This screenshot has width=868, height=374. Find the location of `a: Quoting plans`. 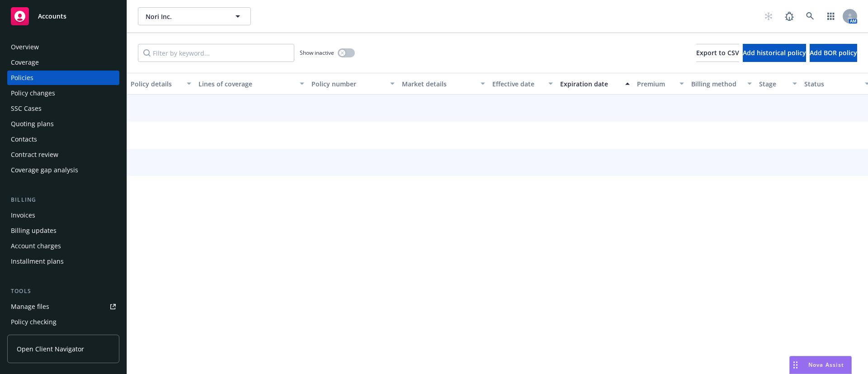

a: Quoting plans is located at coordinates (63, 124).